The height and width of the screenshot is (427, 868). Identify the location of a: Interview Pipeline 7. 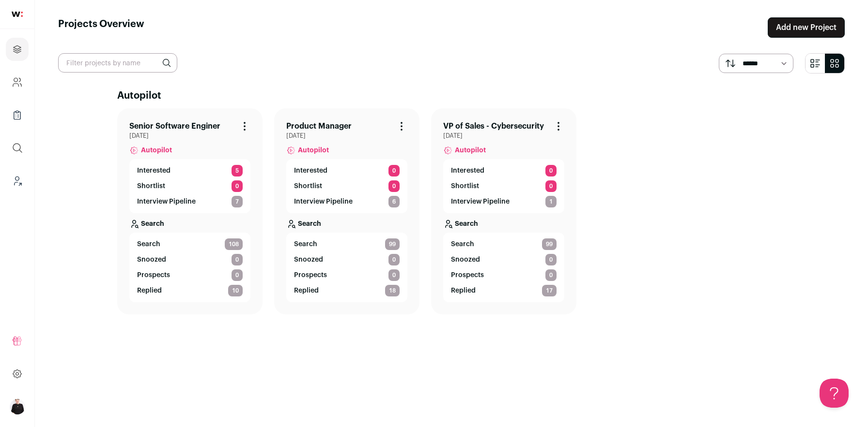
(190, 202).